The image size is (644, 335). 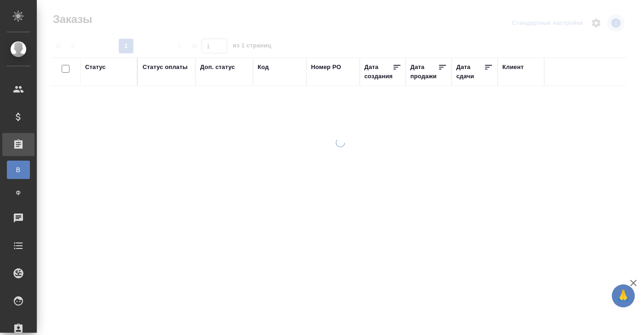 What do you see at coordinates (470, 72) in the screenshot?
I see `div: Дата сдачи` at bounding box center [470, 72].